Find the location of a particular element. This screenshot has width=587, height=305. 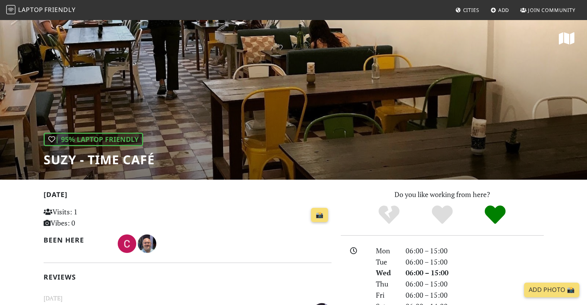

span: Laptop is located at coordinates (30, 10).